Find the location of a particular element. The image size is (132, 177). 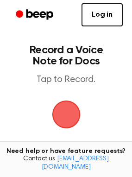

a: Log in is located at coordinates (102, 15).